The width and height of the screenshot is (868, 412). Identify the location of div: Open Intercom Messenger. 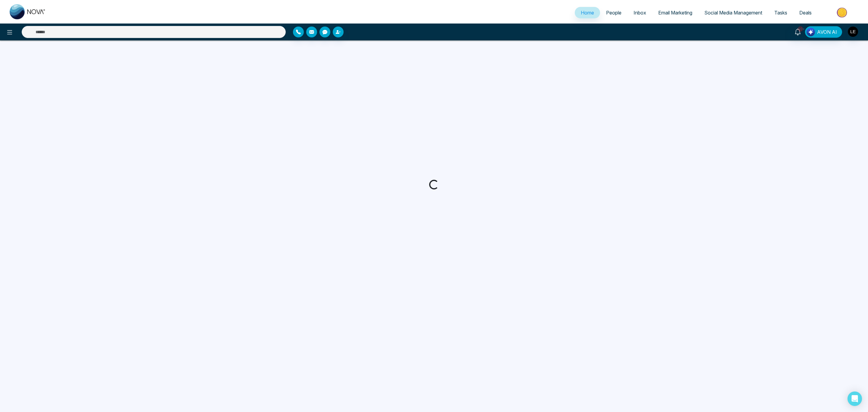
(855, 399).